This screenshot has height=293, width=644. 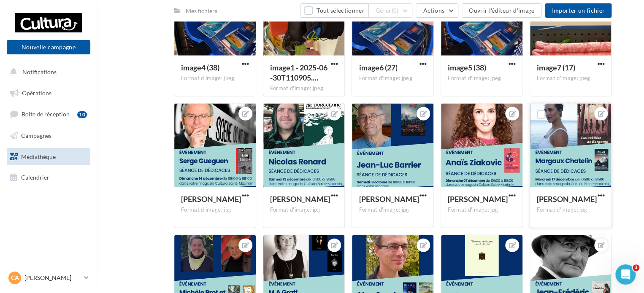 What do you see at coordinates (49, 136) in the screenshot?
I see `a: Campagnes` at bounding box center [49, 136].